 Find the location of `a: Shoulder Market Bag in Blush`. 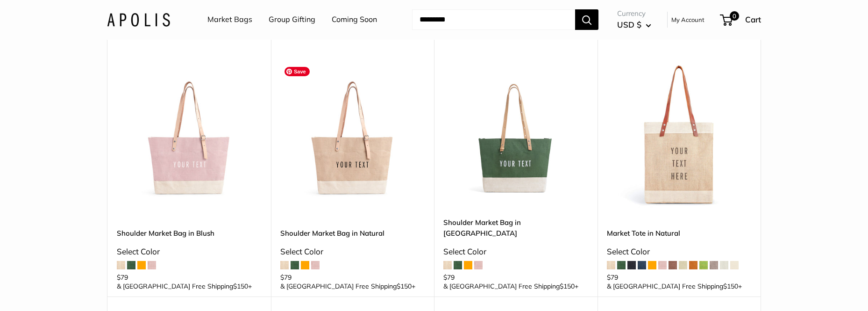

a: Shoulder Market Bag in Blush is located at coordinates (189, 233).